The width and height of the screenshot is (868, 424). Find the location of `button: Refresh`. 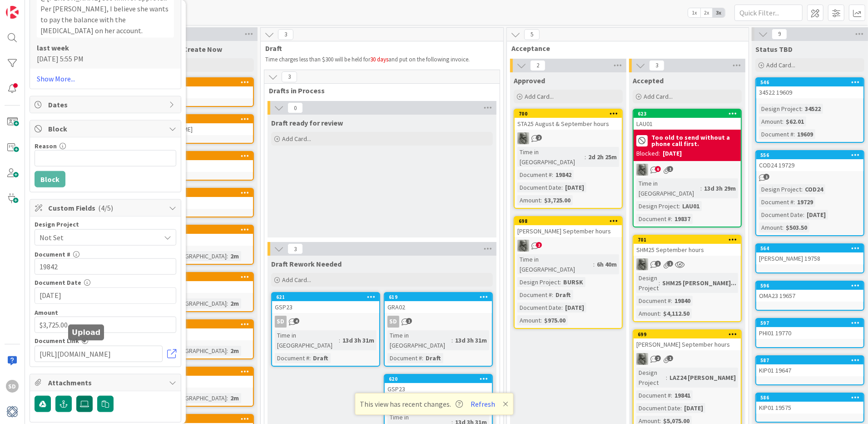

button: Refresh is located at coordinates (483, 404).